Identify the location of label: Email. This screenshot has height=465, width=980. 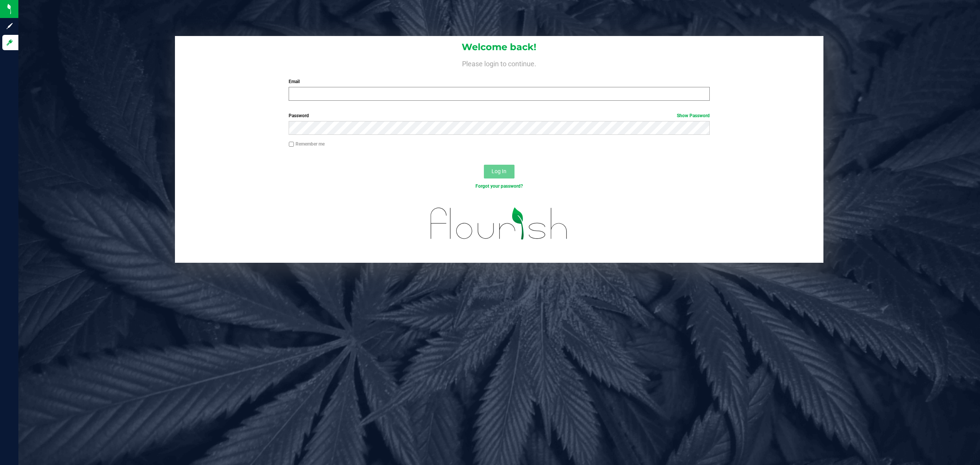
(499, 82).